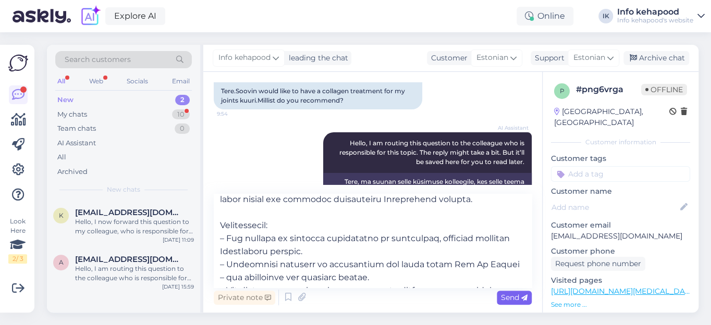 The width and height of the screenshot is (711, 325). What do you see at coordinates (661, 16) in the screenshot?
I see `a: Info kehapoodInfo kehapood's website` at bounding box center [661, 16].